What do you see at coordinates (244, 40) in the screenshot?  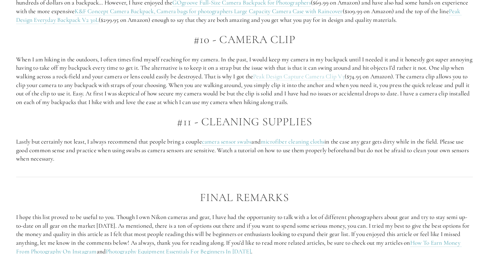 I see `h2: #10 - Camera clip` at bounding box center [244, 40].